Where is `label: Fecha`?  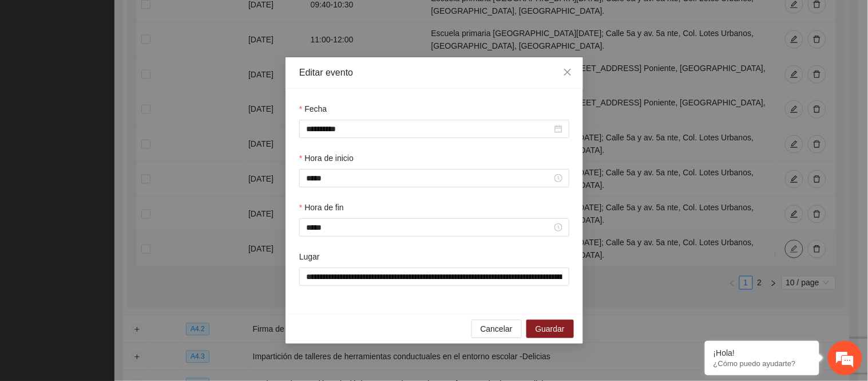 label: Fecha is located at coordinates (313, 109).